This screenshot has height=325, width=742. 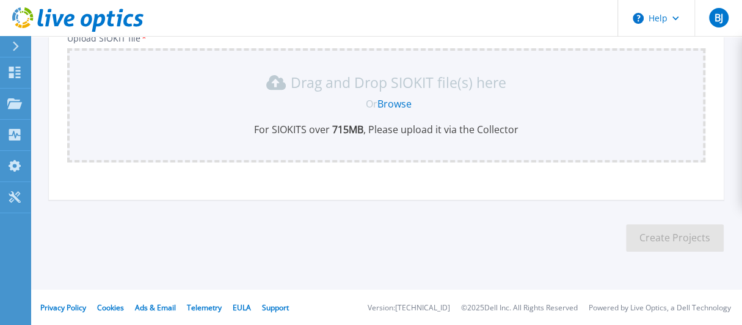 What do you see at coordinates (155, 307) in the screenshot?
I see `a: Ads & Email` at bounding box center [155, 307].